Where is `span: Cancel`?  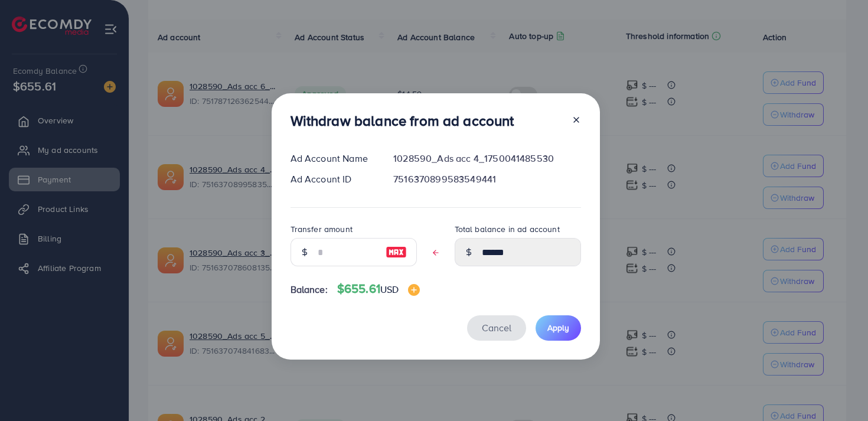
span: Cancel is located at coordinates (496, 328).